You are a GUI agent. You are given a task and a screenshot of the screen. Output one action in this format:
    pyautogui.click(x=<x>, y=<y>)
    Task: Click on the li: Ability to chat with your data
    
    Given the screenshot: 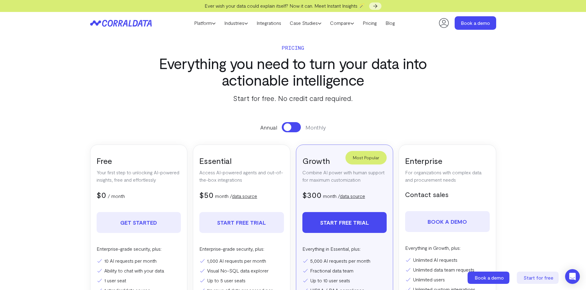 What is the action you would take?
    pyautogui.click(x=139, y=271)
    